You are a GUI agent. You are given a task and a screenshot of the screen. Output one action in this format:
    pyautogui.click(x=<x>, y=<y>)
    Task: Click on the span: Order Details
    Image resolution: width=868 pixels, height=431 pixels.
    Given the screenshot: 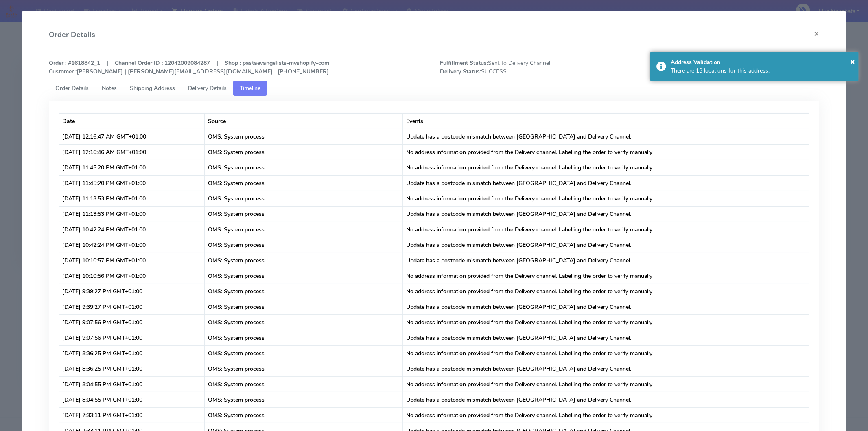 What is the action you would take?
    pyautogui.click(x=72, y=88)
    